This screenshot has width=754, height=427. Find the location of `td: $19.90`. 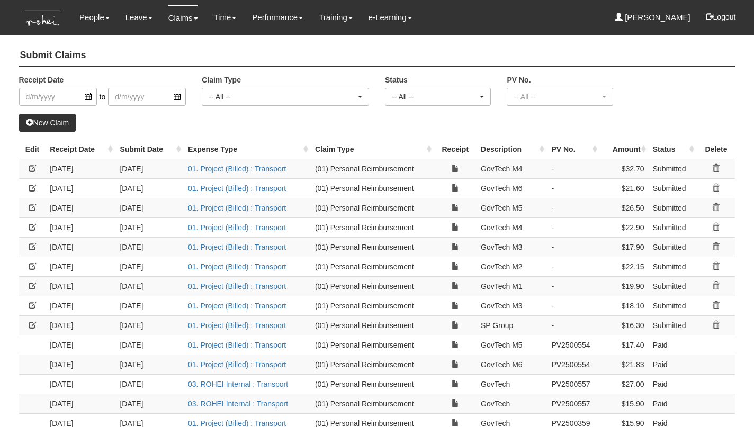

td: $19.90 is located at coordinates (624, 286).